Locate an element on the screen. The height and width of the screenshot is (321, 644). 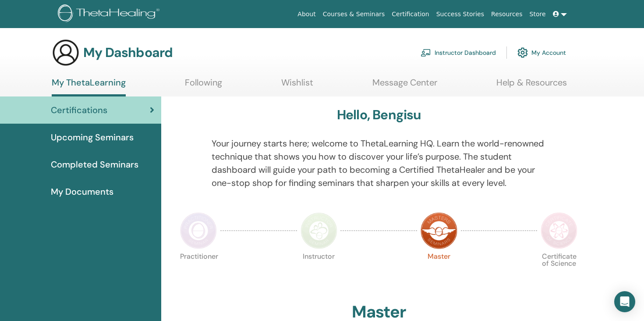
a: Store is located at coordinates (537, 14).